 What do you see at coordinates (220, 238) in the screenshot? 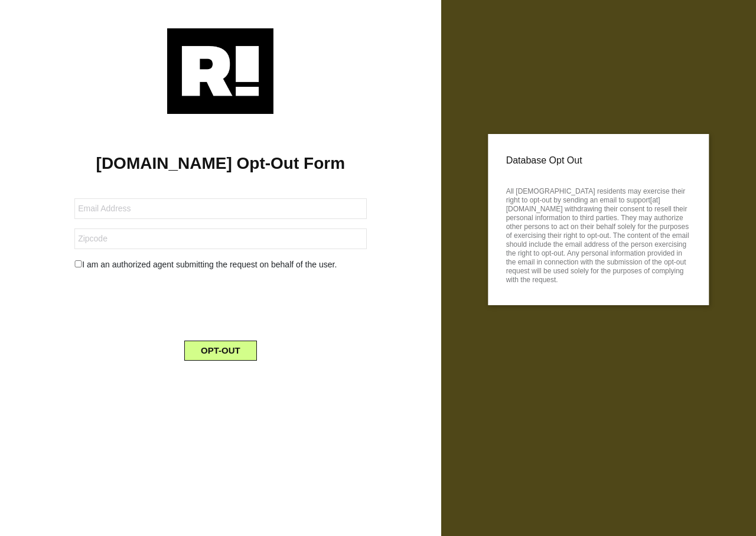
I see `input: Zipcode` at bounding box center [220, 238].